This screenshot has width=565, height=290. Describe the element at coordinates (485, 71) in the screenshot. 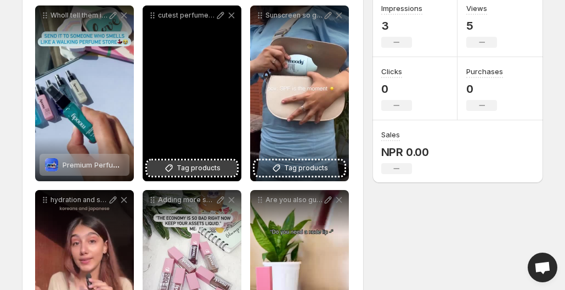

I see `h3: Purchases` at that location.